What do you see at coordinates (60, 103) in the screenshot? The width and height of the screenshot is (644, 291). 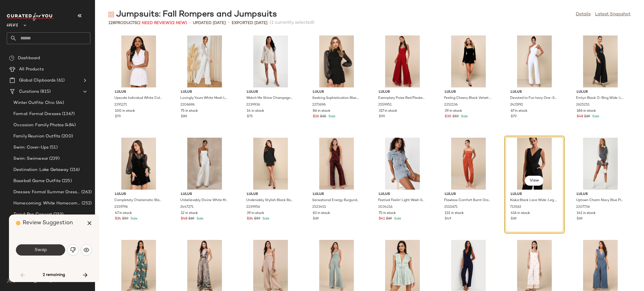 I see `span: (64)` at bounding box center [60, 103].